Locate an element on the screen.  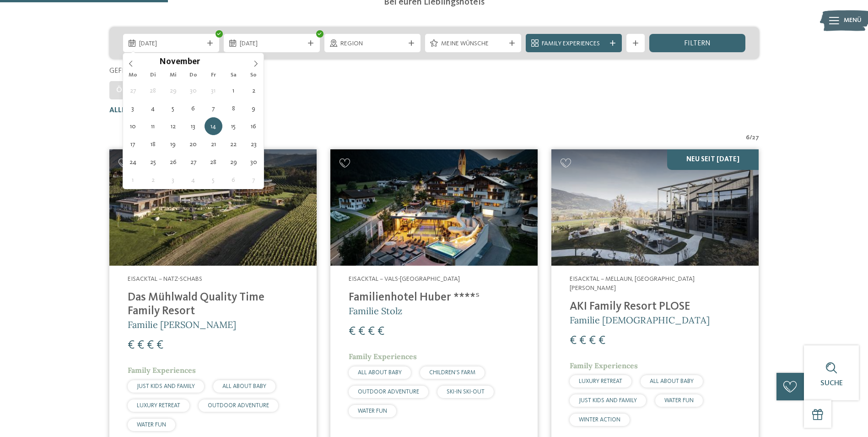
span: Oktober 28, 2025 is located at coordinates (153, 90).